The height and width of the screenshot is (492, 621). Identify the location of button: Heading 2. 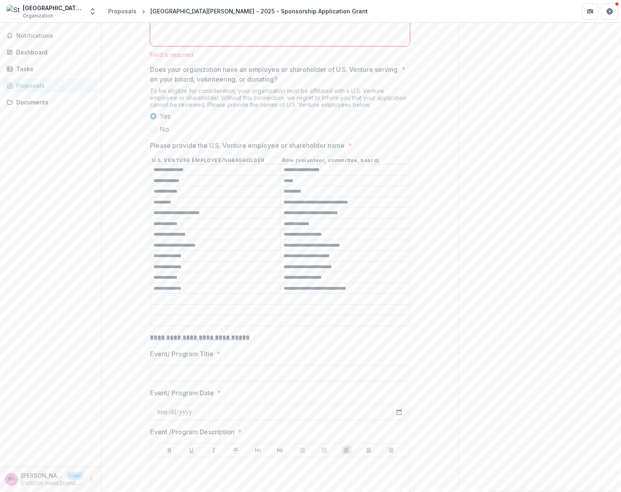
(280, 450).